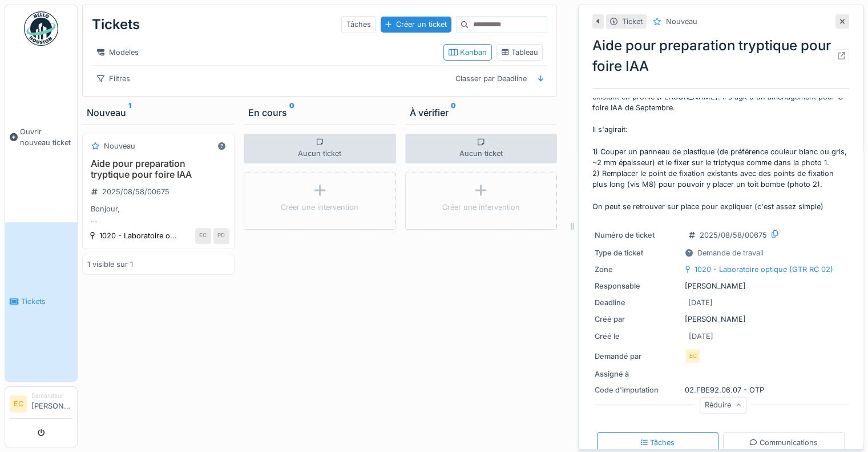 The image size is (868, 452). Describe the element at coordinates (637, 269) in the screenshot. I see `div: Zone` at that location.